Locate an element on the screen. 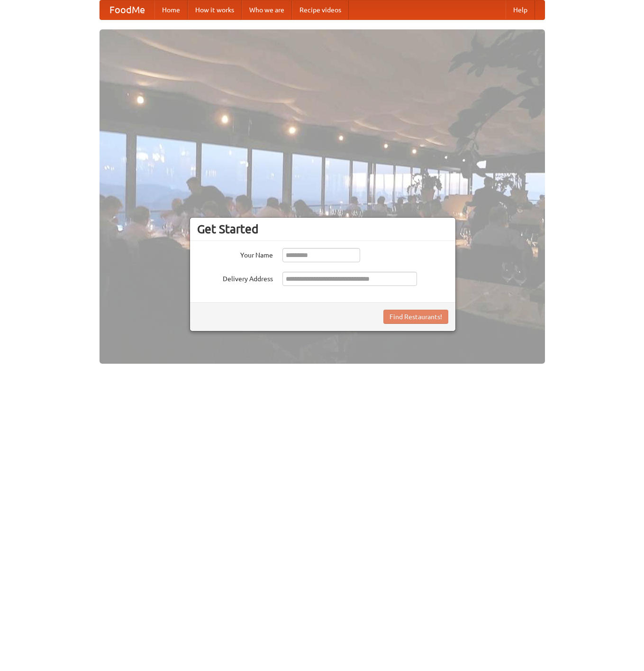 The height and width of the screenshot is (671, 644). button: Find Restaurants! is located at coordinates (416, 317).